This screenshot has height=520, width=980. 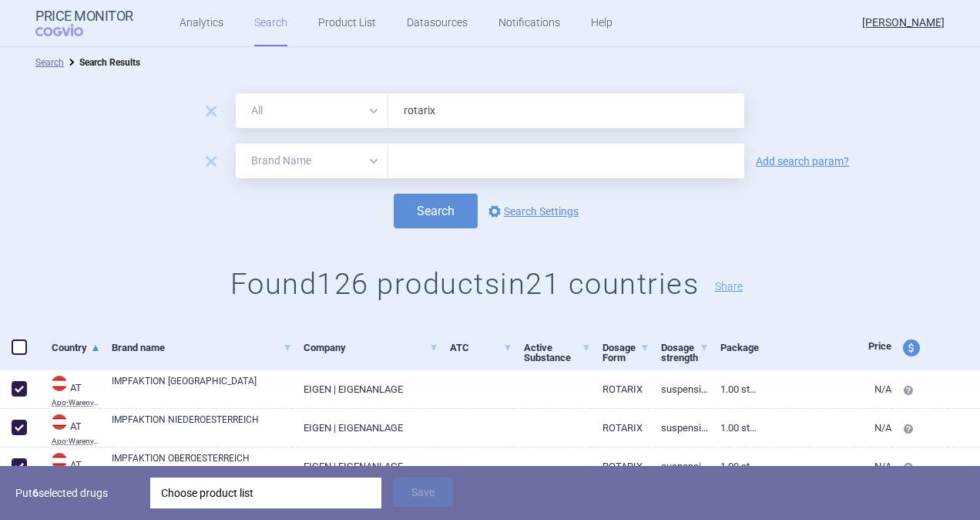 What do you see at coordinates (684, 353) in the screenshot?
I see `a: Dosage strength` at bounding box center [684, 353].